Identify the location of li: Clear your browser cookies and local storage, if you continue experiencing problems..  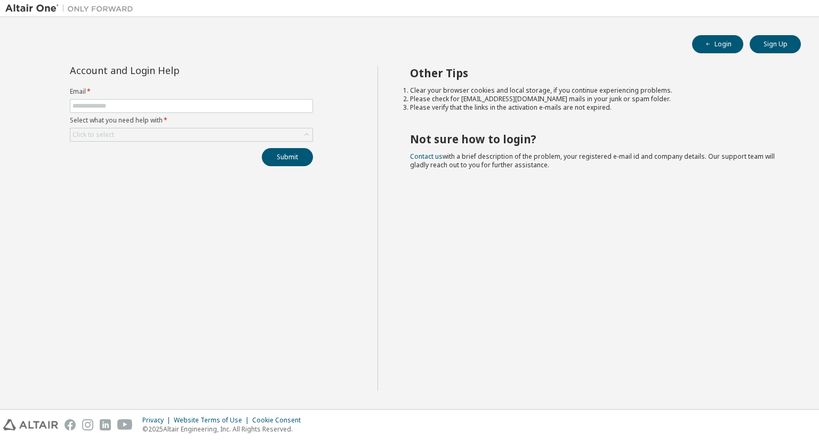
(596, 91).